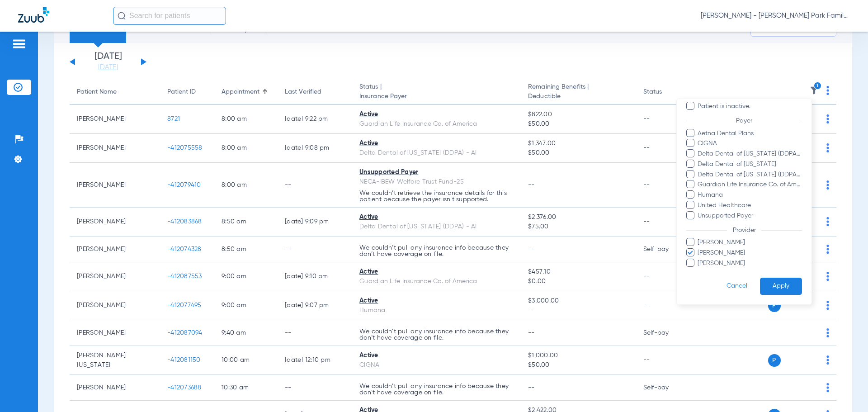 The height and width of the screenshot is (412, 868). What do you see at coordinates (780, 286) in the screenshot?
I see `button: Apply` at bounding box center [780, 286].